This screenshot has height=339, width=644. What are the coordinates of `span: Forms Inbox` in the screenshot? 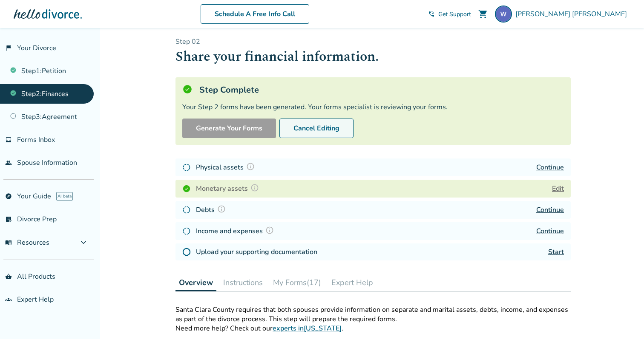 It's located at (36, 140).